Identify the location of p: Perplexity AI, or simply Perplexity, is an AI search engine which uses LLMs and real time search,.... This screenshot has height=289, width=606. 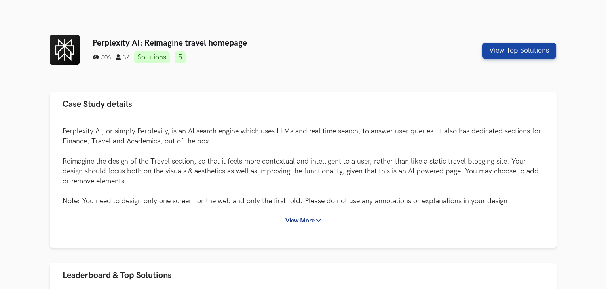
(303, 166).